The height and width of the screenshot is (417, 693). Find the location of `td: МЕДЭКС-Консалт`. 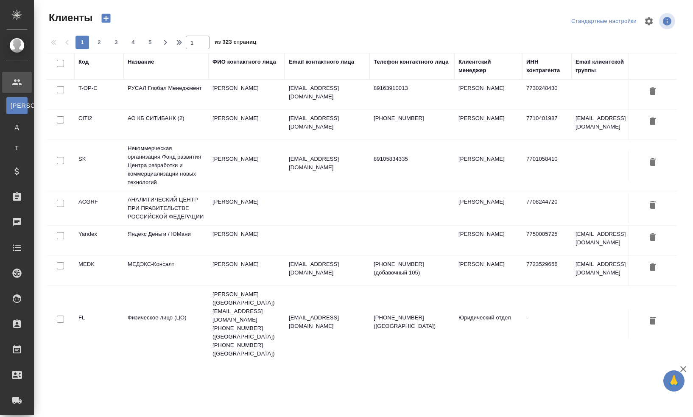

td: МЕДЭКС-Консалт is located at coordinates (166, 271).